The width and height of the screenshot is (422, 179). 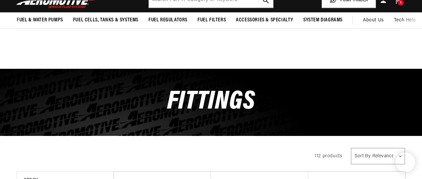 What do you see at coordinates (40, 20) in the screenshot?
I see `span: Fuel & Water Pumps` at bounding box center [40, 20].